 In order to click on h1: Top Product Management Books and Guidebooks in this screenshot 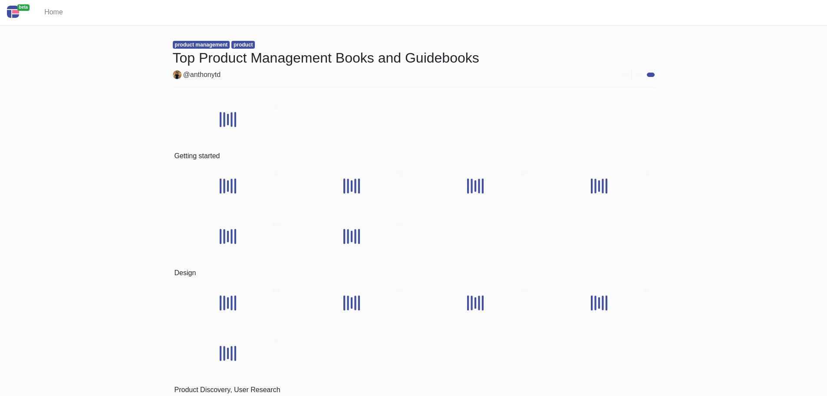, I will do `click(414, 58)`.